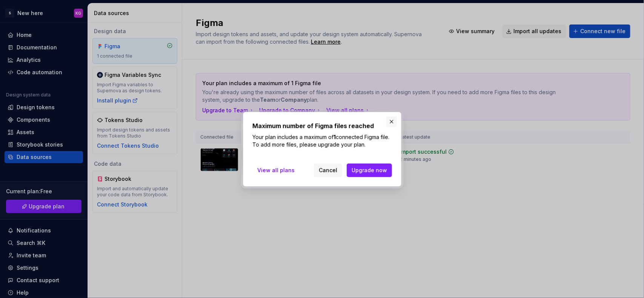 The image size is (644, 298). What do you see at coordinates (369, 170) in the screenshot?
I see `span: Upgrade now` at bounding box center [369, 170].